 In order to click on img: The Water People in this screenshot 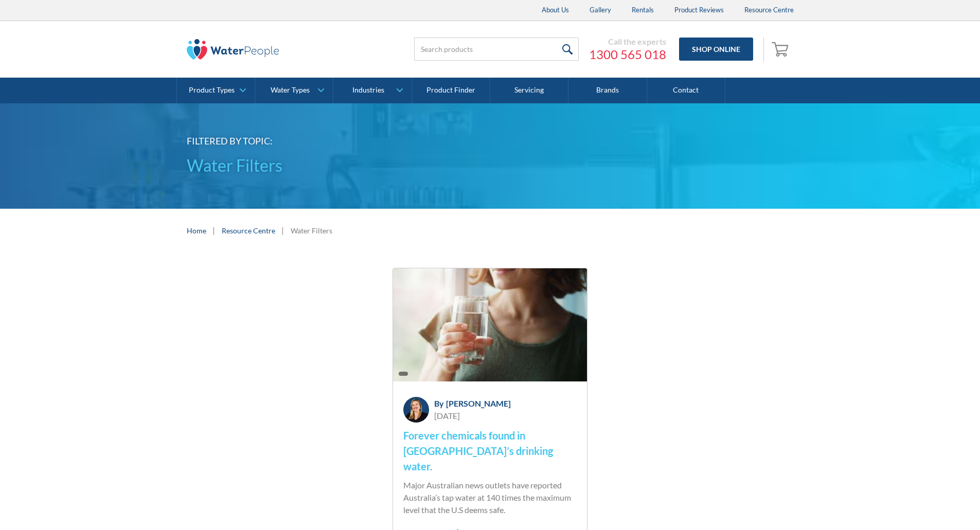, I will do `click(233, 50)`.